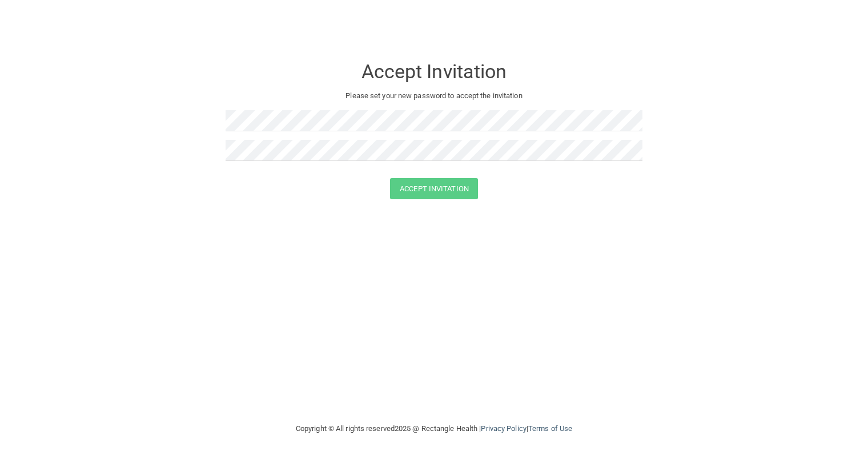 This screenshot has width=868, height=459. Describe the element at coordinates (434, 71) in the screenshot. I see `h3: Accept Invitation` at that location.